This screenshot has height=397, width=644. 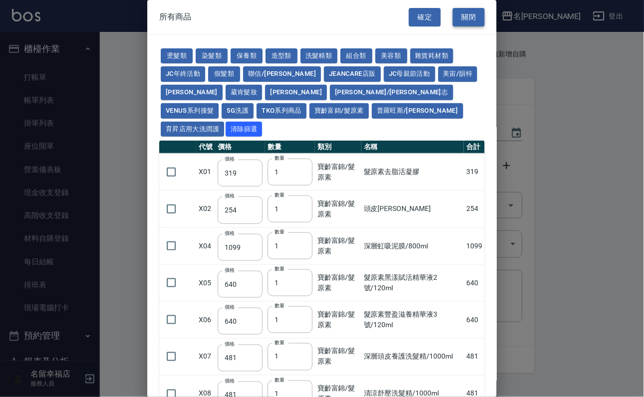 What do you see at coordinates (474, 357) in the screenshot?
I see `td: 481` at bounding box center [474, 357].